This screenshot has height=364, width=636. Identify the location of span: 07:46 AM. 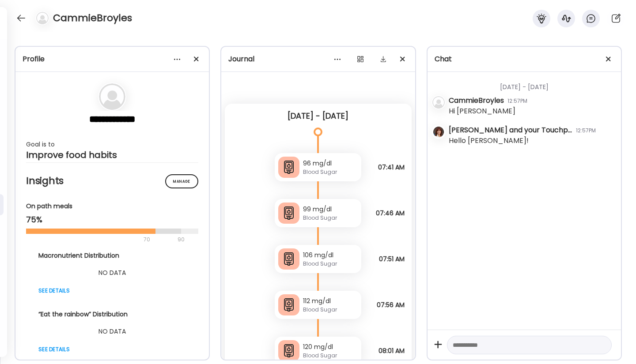
(390, 213).